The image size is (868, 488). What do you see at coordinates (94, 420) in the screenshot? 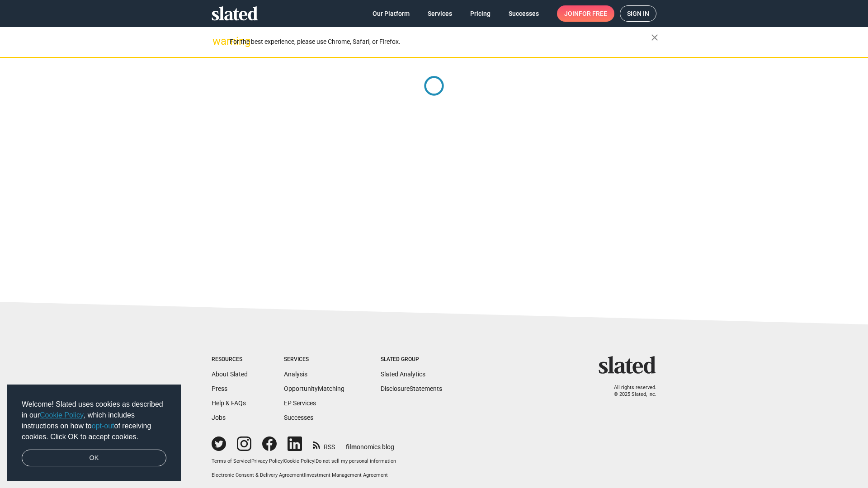
I see `span: Welcome! Slated uses cookies as described in our , which includes instructions on how to of recei...` at bounding box center [94, 420].